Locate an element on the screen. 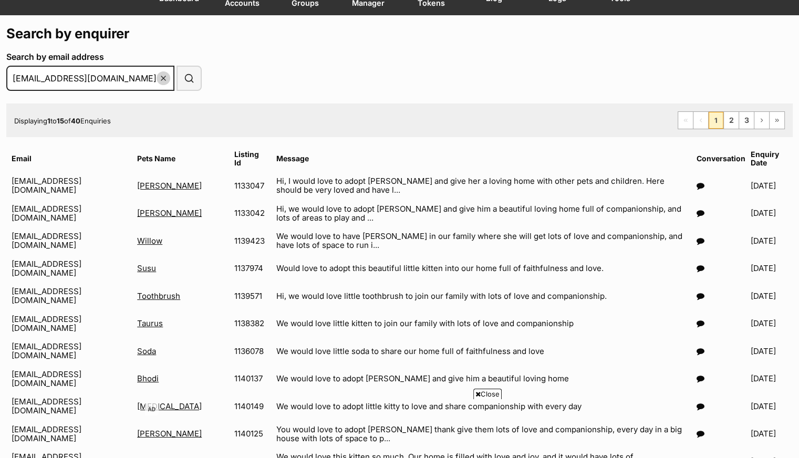 The width and height of the screenshot is (799, 458). span: Displaying to of Enquiries is located at coordinates (63, 121).